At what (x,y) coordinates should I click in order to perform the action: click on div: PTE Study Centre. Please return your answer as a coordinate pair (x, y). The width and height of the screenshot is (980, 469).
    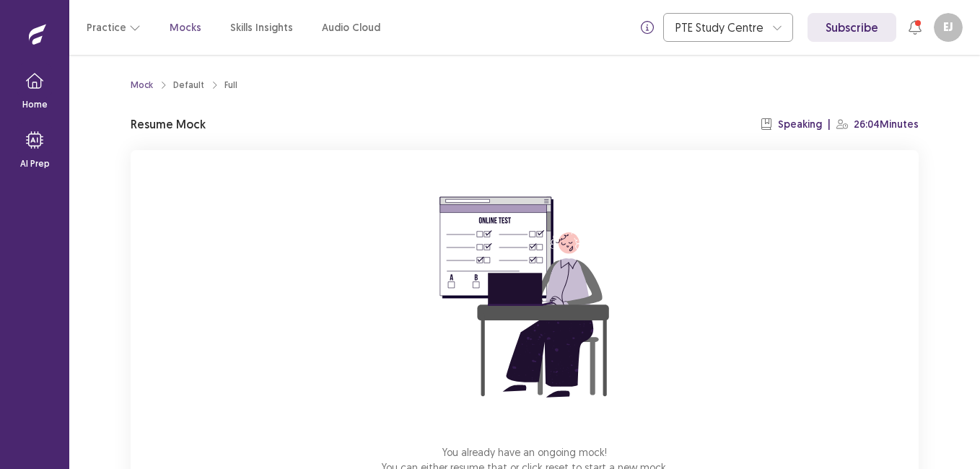
    Looking at the image, I should click on (721, 28).